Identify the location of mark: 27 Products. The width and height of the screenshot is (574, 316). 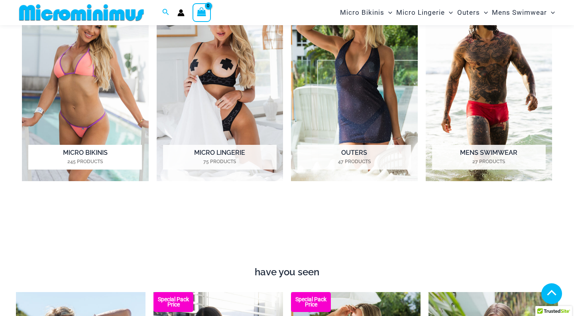
(489, 161).